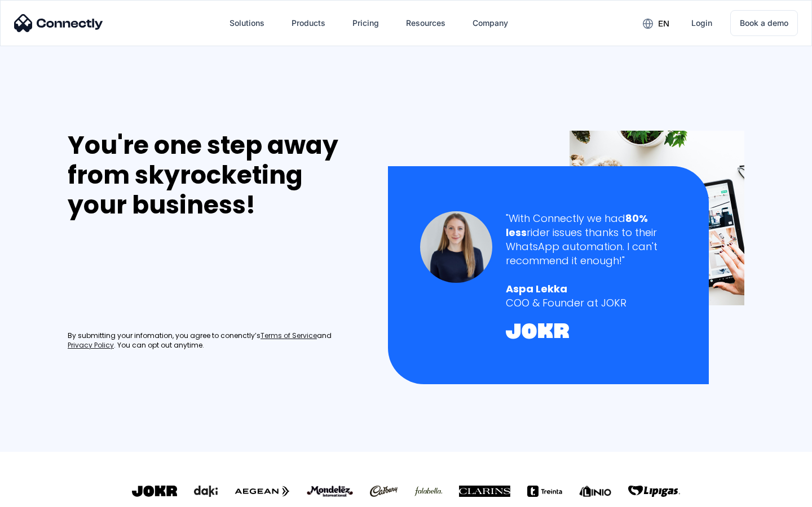 This screenshot has width=812, height=507. I want to click on div: Solutions, so click(247, 23).